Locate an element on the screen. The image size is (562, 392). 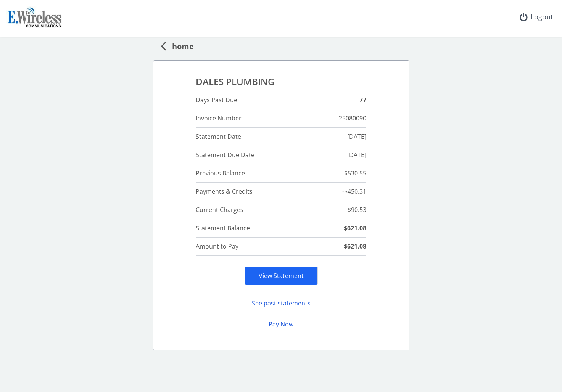
td: $530.55 is located at coordinates (337, 174).